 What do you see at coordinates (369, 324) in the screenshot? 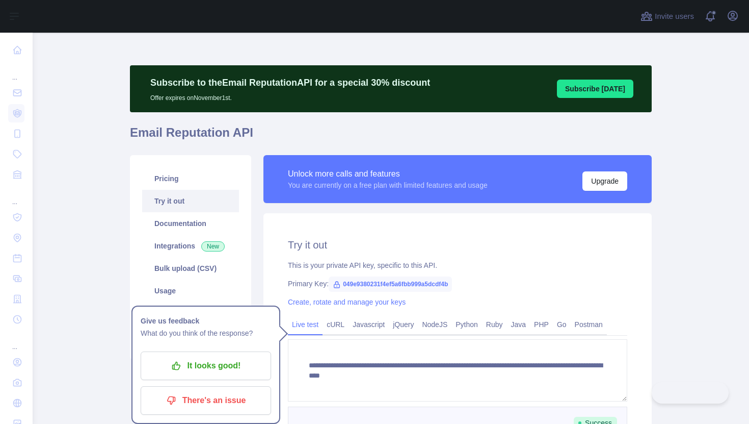
I see `a: Javascript` at bounding box center [369, 324].